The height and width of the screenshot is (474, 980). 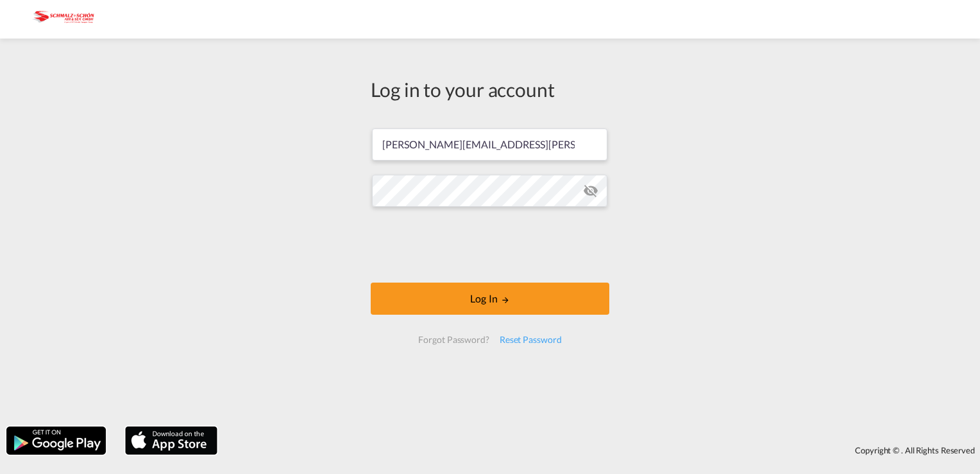 What do you see at coordinates (591, 191) in the screenshot?
I see `md-icon: icon-eye-off` at bounding box center [591, 191].